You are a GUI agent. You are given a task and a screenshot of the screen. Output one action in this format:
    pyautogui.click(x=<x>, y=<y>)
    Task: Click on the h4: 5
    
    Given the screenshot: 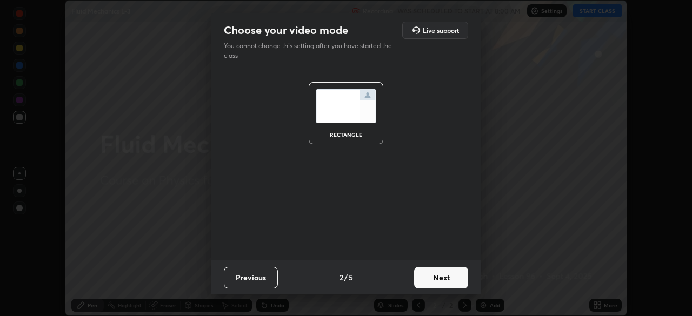 What is the action you would take?
    pyautogui.click(x=351, y=278)
    